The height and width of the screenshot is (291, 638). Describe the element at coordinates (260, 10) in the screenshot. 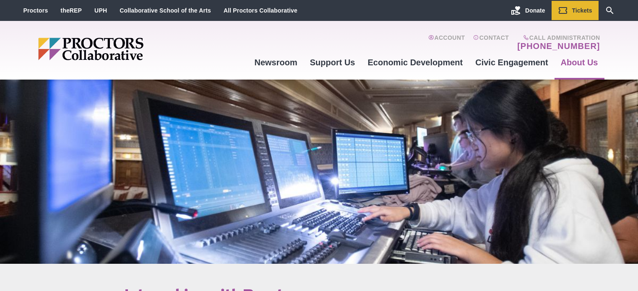

I see `a: All Proctors Collaborative` at that location.